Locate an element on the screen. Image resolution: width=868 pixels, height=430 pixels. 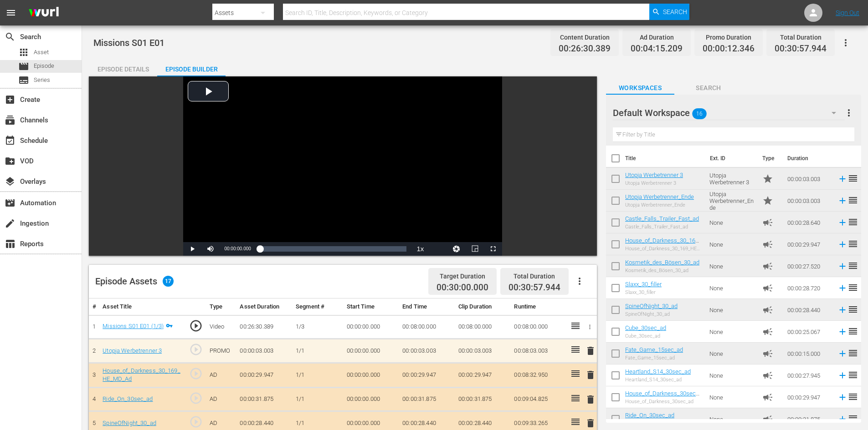
span: Overlays is located at coordinates (10, 181).